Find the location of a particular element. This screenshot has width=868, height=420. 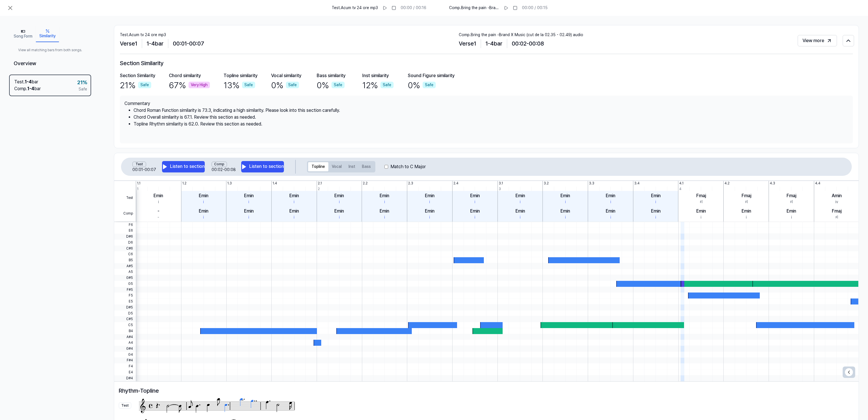

div: 1 is located at coordinates (138, 189).